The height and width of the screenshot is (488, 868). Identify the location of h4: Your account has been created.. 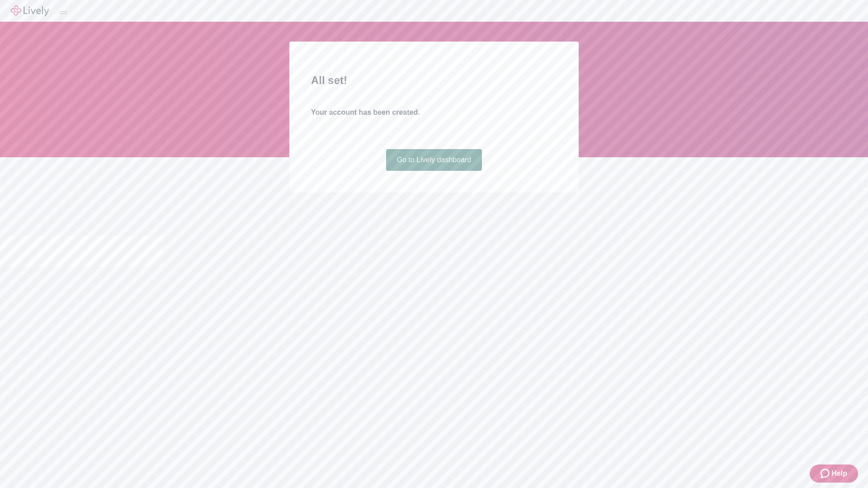
(434, 113).